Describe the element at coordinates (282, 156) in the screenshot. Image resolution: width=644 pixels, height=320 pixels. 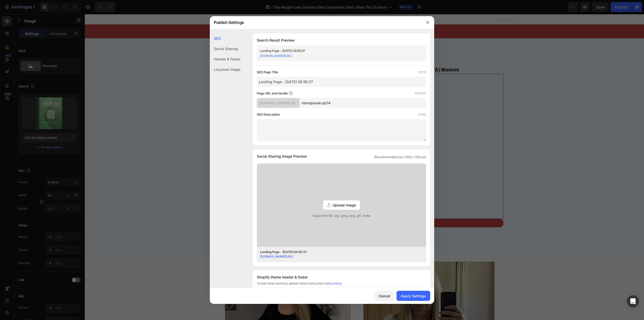
I see `span: Social Sharing Image Preview` at that location.